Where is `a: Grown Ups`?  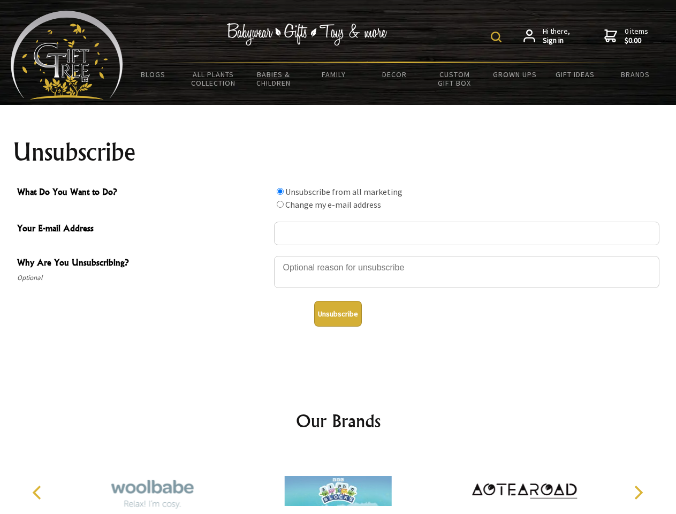 a: Grown Ups is located at coordinates (514, 74).